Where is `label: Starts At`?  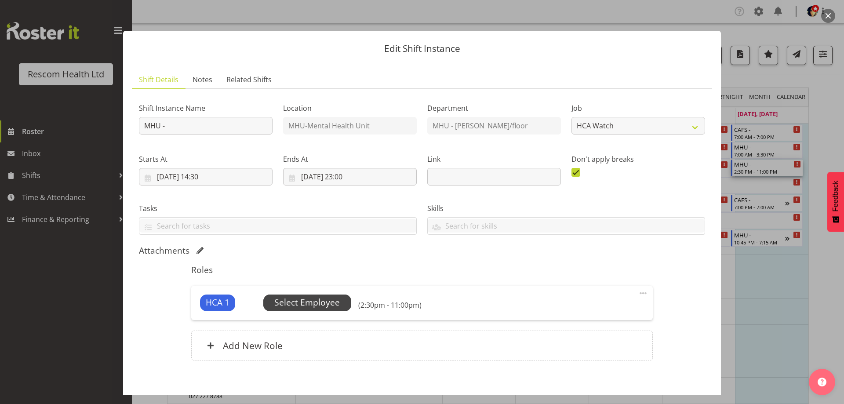 label: Starts At is located at coordinates (206, 159).